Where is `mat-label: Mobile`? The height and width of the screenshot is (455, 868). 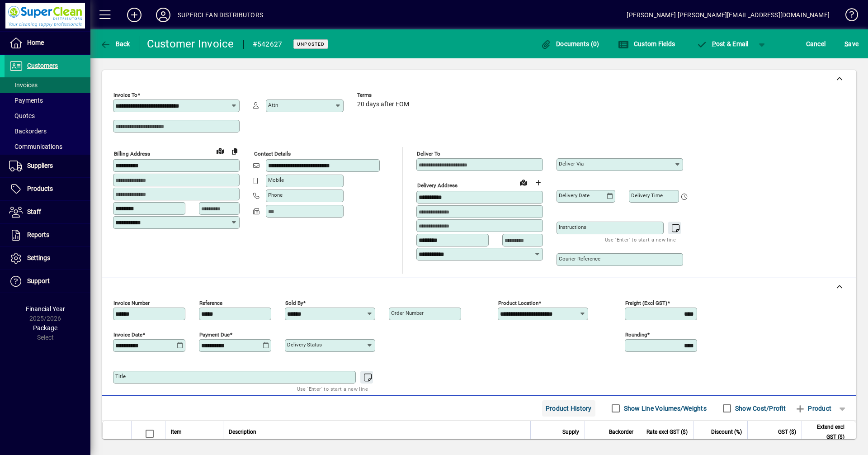 mat-label: Mobile is located at coordinates (276, 180).